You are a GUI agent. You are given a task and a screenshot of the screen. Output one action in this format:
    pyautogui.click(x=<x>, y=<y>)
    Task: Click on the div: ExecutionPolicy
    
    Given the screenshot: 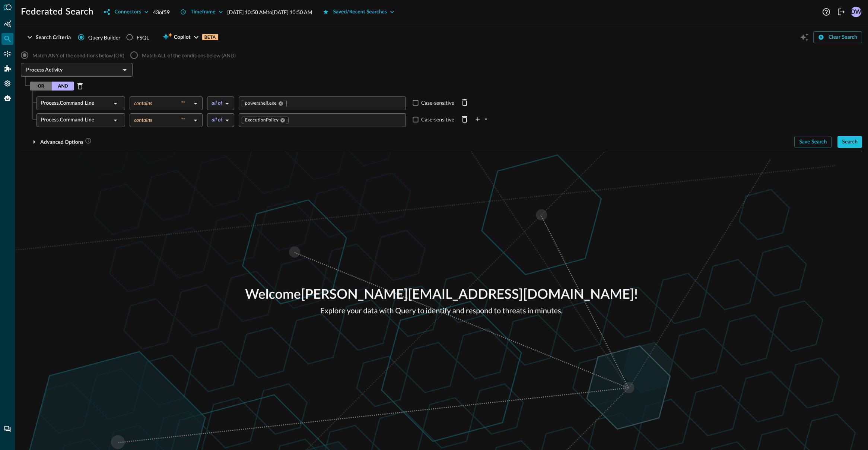 What is the action you would take?
    pyautogui.click(x=265, y=120)
    